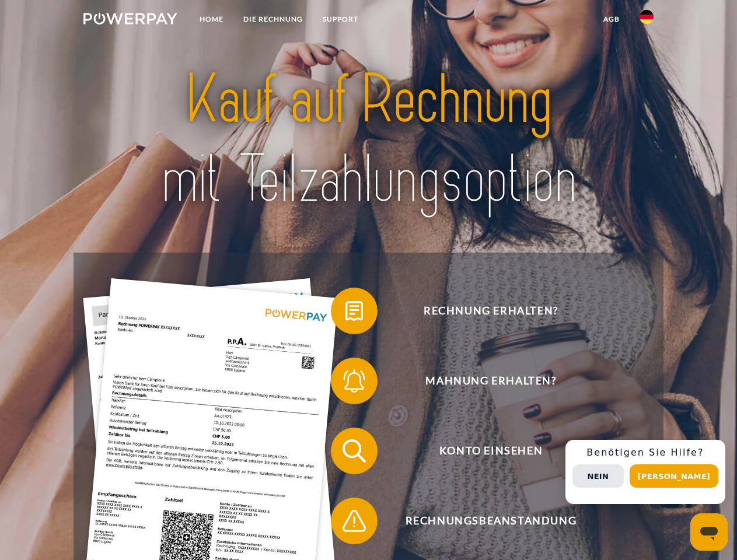  Describe the element at coordinates (482, 451) in the screenshot. I see `button: Konto einsehen` at that location.